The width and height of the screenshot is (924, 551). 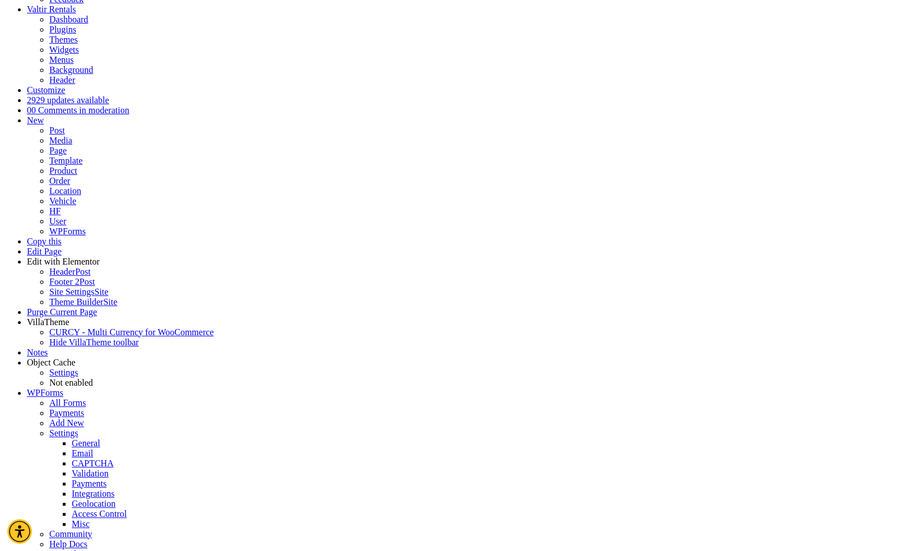 What do you see at coordinates (99, 514) in the screenshot?
I see `a: Access Control` at bounding box center [99, 514].